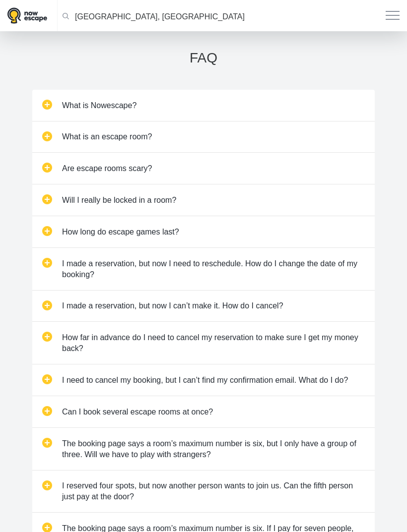 The width and height of the screenshot is (407, 532). What do you see at coordinates (203, 200) in the screenshot?
I see `a: Will I really be locked in a room?` at bounding box center [203, 200].